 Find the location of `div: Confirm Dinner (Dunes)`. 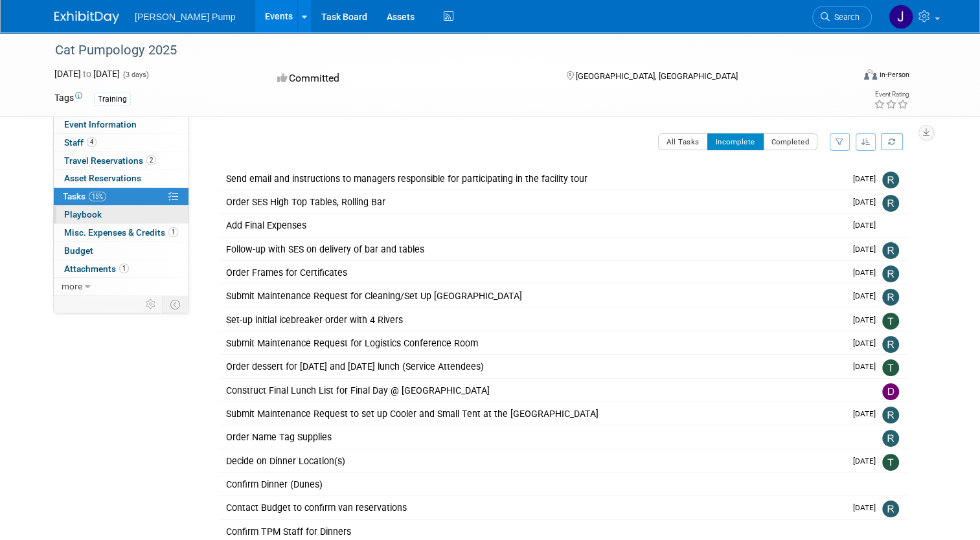

div: Confirm Dinner (Dunes) is located at coordinates (537, 484).